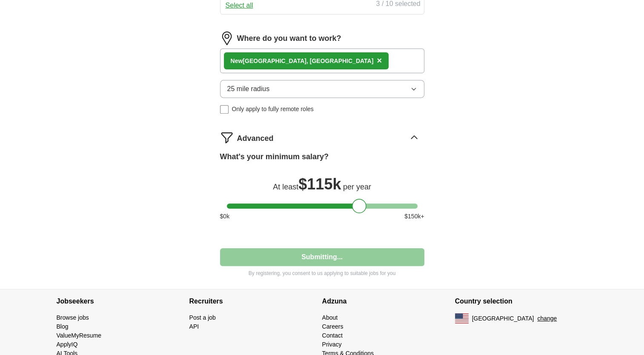 The height and width of the screenshot is (355, 644). I want to click on a: Privacy, so click(332, 344).